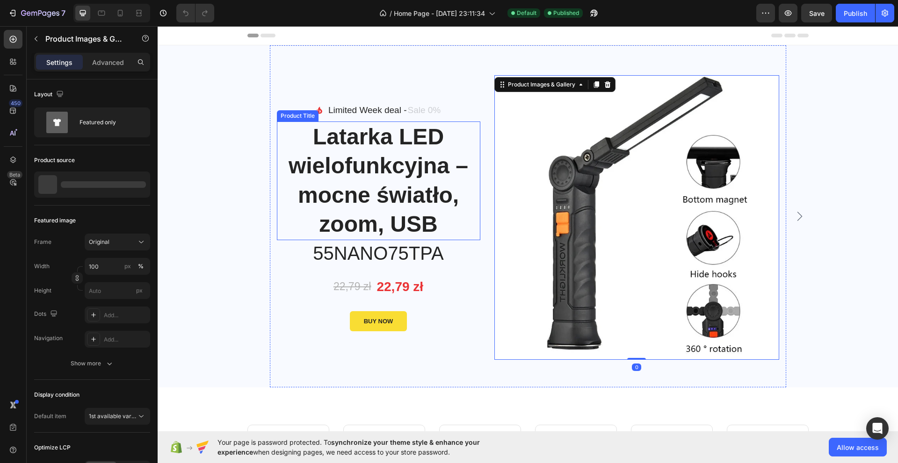 This screenshot has width=898, height=463. Describe the element at coordinates (384, 58) in the screenshot. I see `div: Product Images & Gallery` at that location.